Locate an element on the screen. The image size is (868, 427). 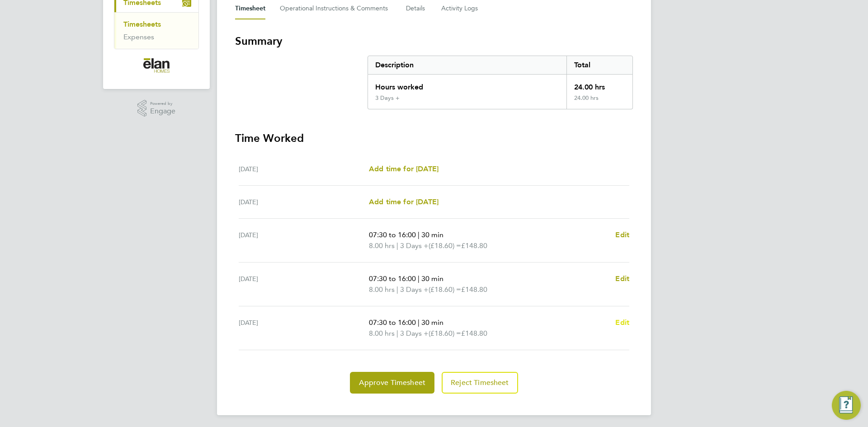
a: Powered byEngage is located at coordinates (157, 108).